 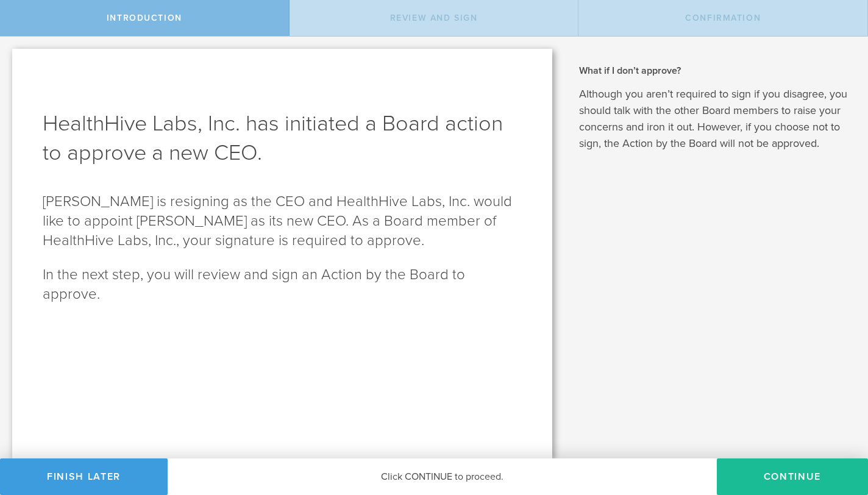 What do you see at coordinates (282, 138) in the screenshot?
I see `h1: HealthHive Labs, Inc. has initiated a Board action to approve a new CEO.` at bounding box center [282, 138].